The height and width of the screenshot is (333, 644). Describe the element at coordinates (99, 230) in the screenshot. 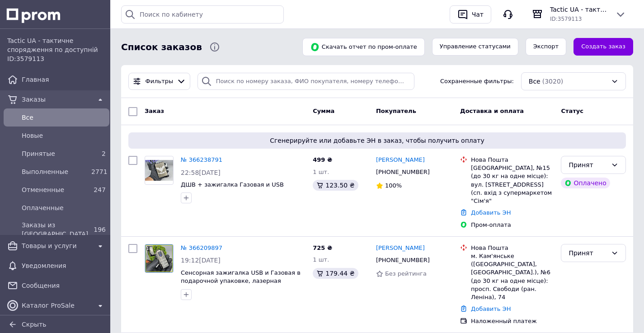

I see `span: 196` at that location.